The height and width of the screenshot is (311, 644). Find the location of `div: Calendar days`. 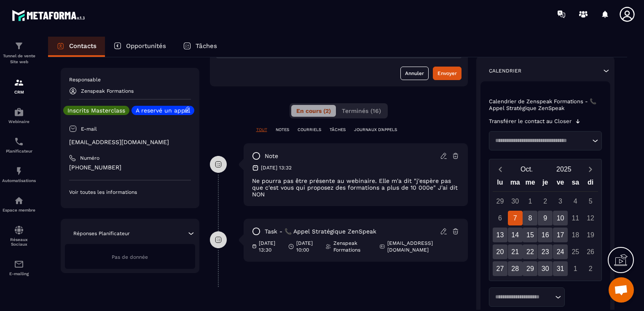

div: Calendar days is located at coordinates (545, 235).